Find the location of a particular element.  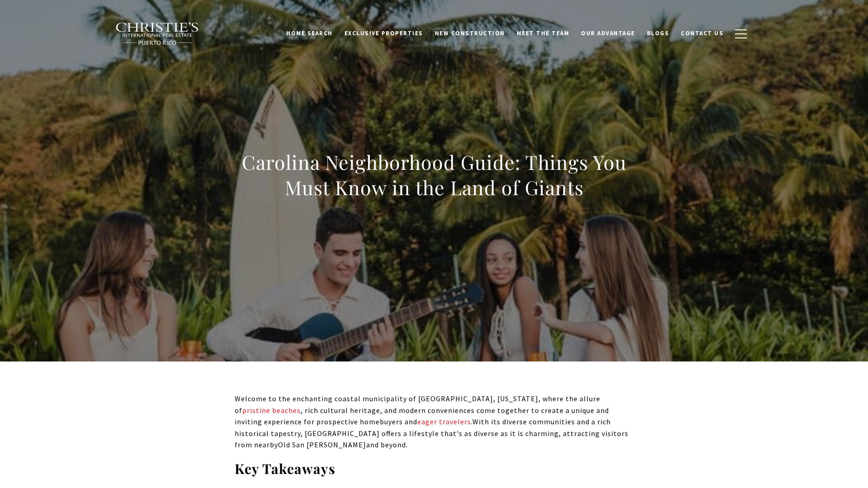

a: Our Advantage is located at coordinates (607, 33).